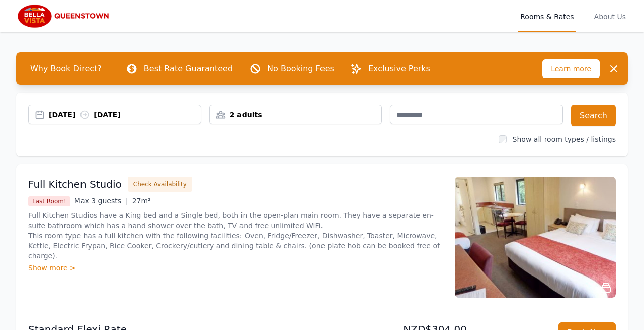 Image resolution: width=644 pixels, height=330 pixels. What do you see at coordinates (65, 16) in the screenshot?
I see `img: Bella Vista Queenstown` at bounding box center [65, 16].